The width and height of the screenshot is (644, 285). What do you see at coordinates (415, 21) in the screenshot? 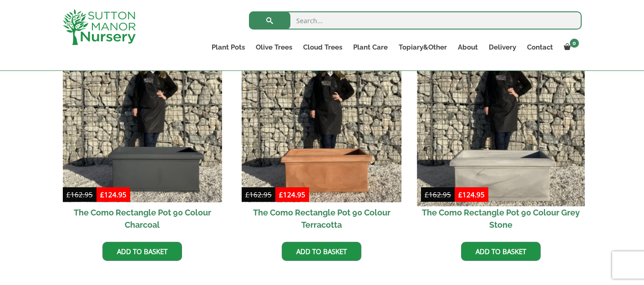
I see `input: Search...` at bounding box center [415, 21].